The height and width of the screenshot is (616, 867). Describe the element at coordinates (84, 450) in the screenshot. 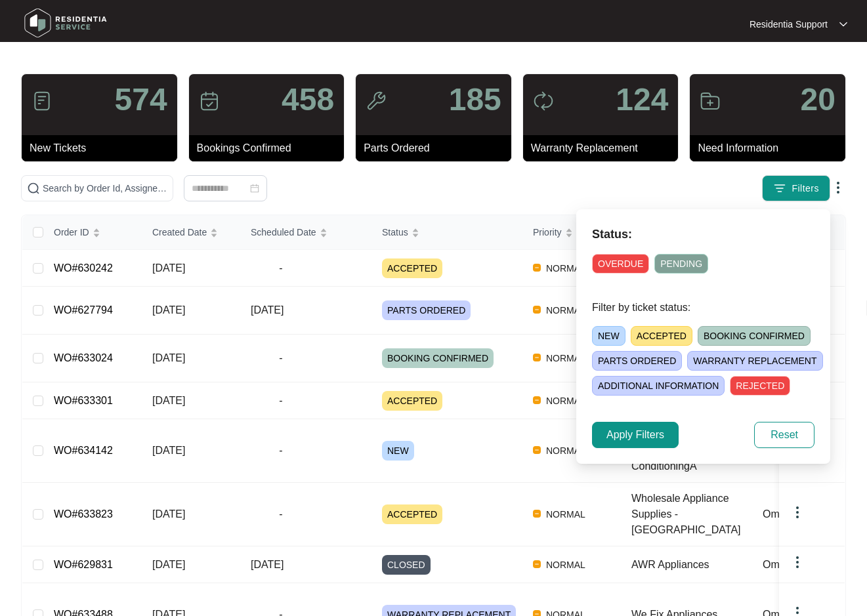

I see `a: WO#634142` at that location.